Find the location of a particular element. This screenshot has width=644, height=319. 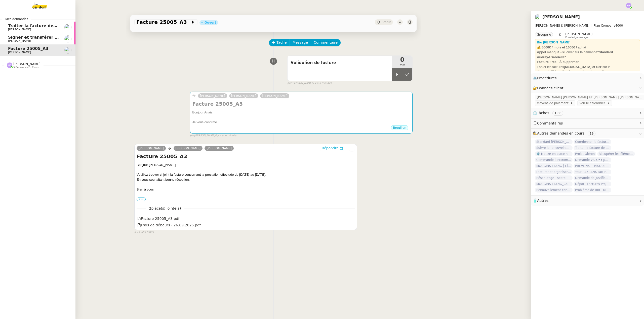

div: Ouvert is located at coordinates (210, 23).